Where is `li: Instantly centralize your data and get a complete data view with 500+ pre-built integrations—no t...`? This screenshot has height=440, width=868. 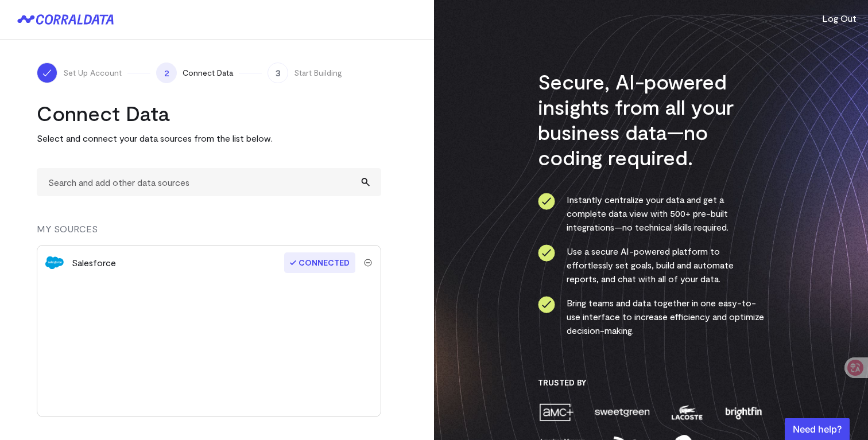
li: Instantly centralize your data and get a complete data view with 500+ pre-built integrations—no t... is located at coordinates (650, 213).